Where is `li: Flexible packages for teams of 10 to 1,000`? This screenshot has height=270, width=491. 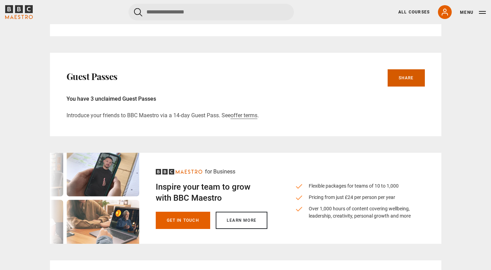
li: Flexible packages for teams of 10 to 1,000 is located at coordinates (354, 186).